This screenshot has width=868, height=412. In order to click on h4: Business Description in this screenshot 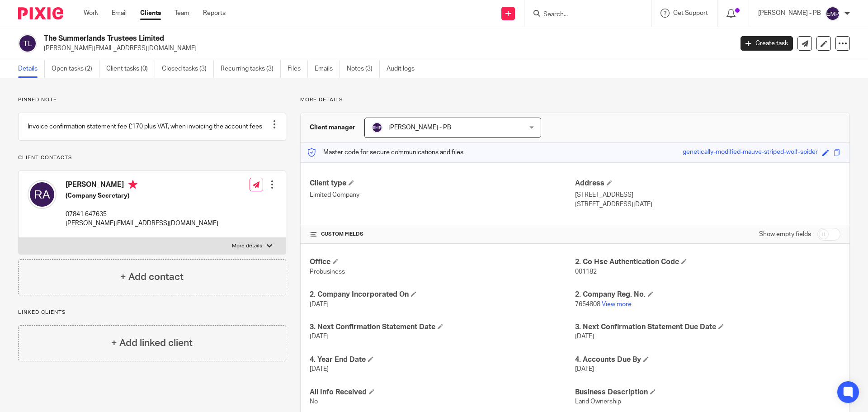, I will do `click(708, 392)`.